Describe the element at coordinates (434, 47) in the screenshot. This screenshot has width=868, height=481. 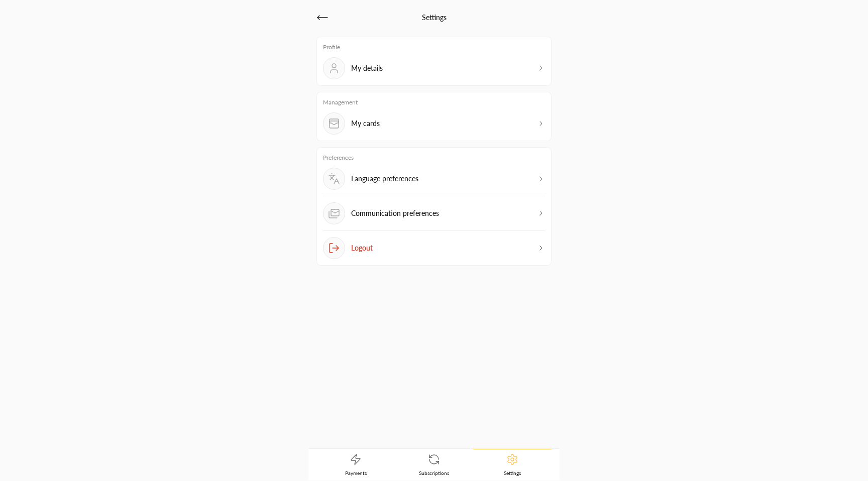
I see `p: Profile` at that location.